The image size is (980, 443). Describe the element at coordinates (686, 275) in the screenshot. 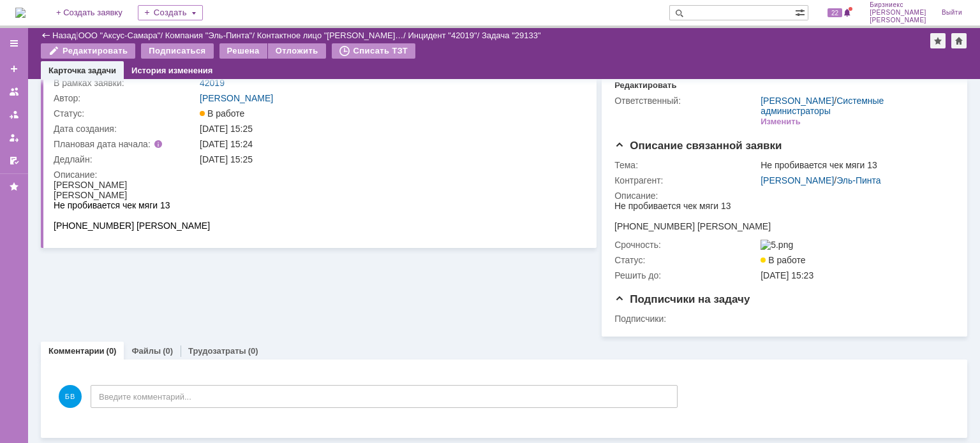

I see `div: Решить до:` at that location.